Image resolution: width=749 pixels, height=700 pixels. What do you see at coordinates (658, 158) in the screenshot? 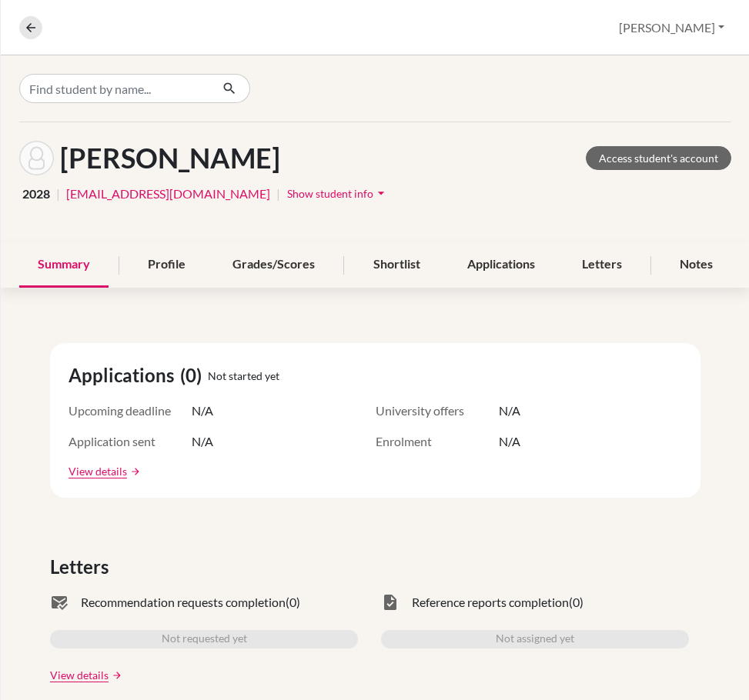
I see `a: Access student's account` at bounding box center [658, 158].